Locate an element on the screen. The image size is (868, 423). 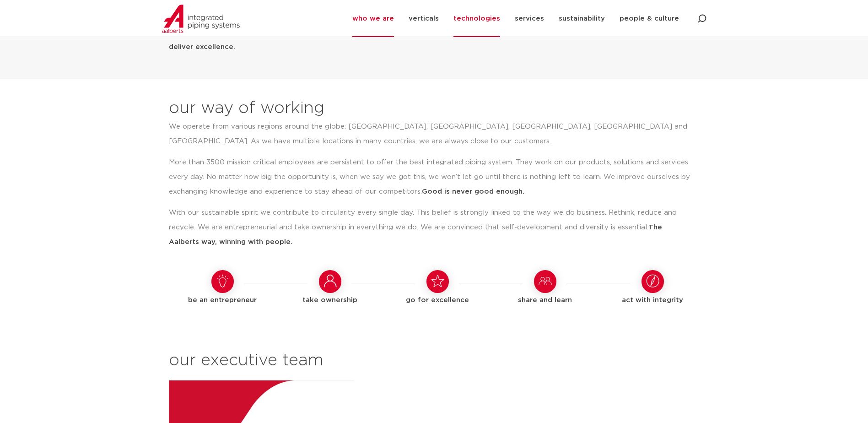
h2: our way of working is located at coordinates (246, 108).